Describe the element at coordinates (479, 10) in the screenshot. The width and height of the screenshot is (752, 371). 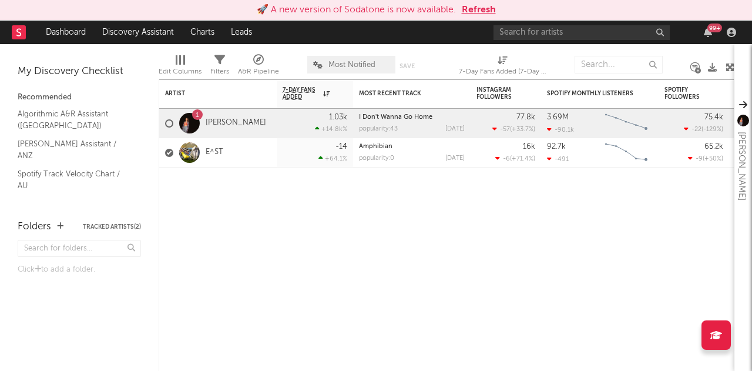
I see `button: Refresh` at that location.